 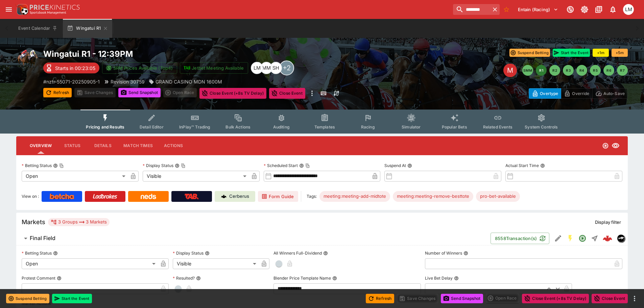 What do you see at coordinates (570, 239) in the screenshot?
I see `button: SGM Enabled` at bounding box center [570, 239].